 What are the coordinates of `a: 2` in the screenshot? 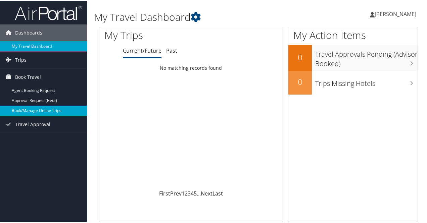 It's located at (186, 193).